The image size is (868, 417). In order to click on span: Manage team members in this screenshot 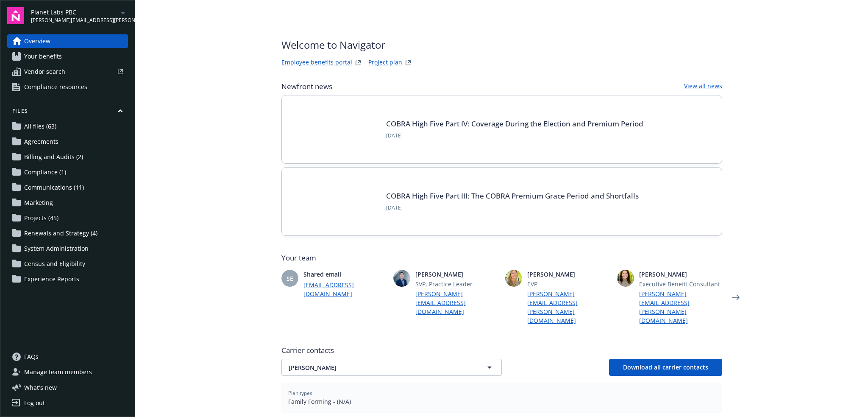, I will do `click(58, 372)`.